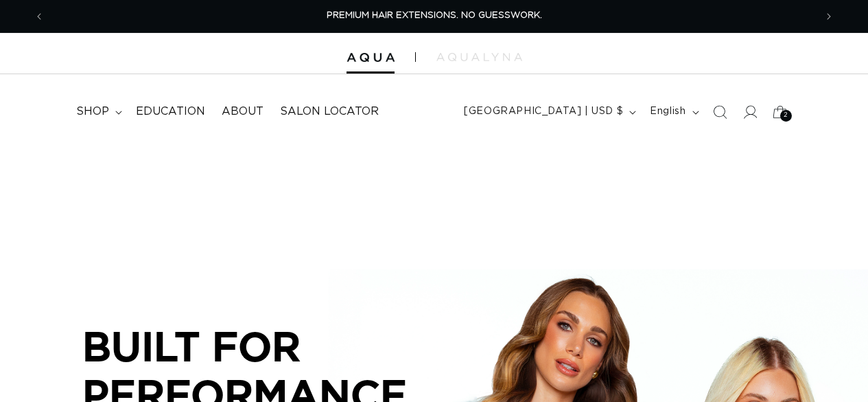  Describe the element at coordinates (673, 112) in the screenshot. I see `button: English` at that location.